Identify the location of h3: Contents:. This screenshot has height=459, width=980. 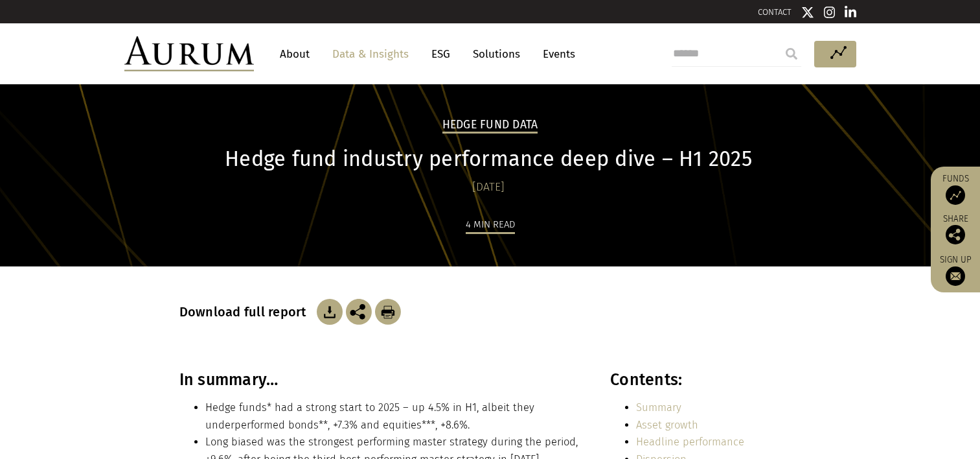
(703, 380).